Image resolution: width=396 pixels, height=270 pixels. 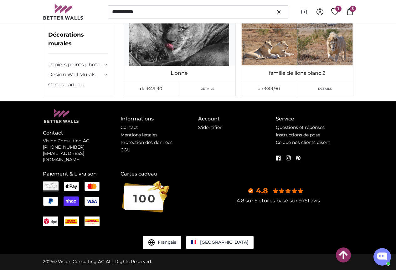 I want to click on a: CGU, so click(x=126, y=150).